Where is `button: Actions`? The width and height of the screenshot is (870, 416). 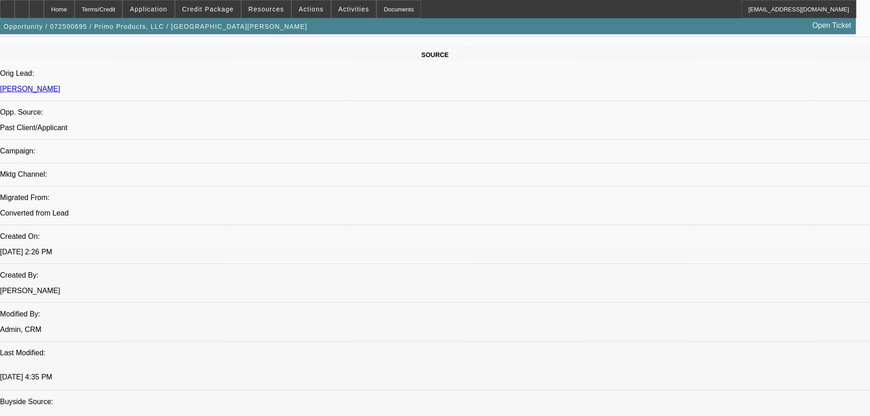 button: Actions is located at coordinates (311, 9).